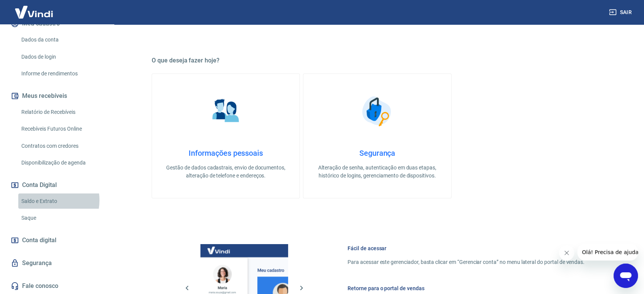  What do you see at coordinates (61, 74) in the screenshot?
I see `a: Informe de rendimentos` at bounding box center [61, 74].